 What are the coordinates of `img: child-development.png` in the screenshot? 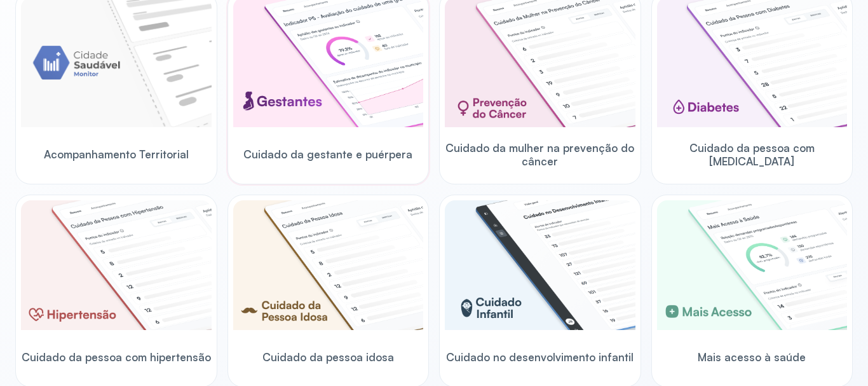 It's located at (540, 265).